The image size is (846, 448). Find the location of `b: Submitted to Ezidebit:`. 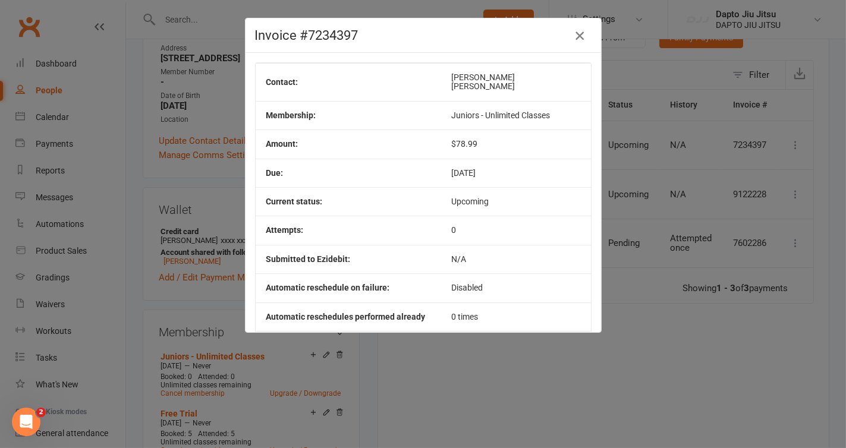

b: Submitted to Ezidebit: is located at coordinates (309, 259).